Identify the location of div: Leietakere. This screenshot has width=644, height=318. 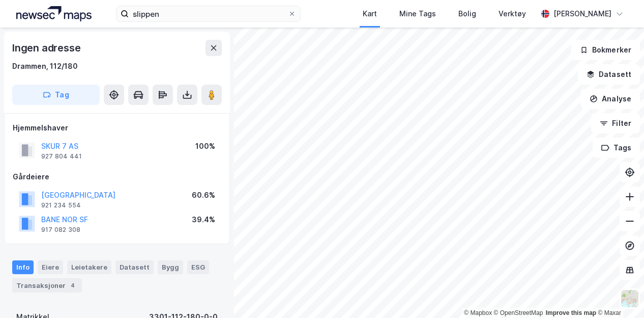
(89, 266).